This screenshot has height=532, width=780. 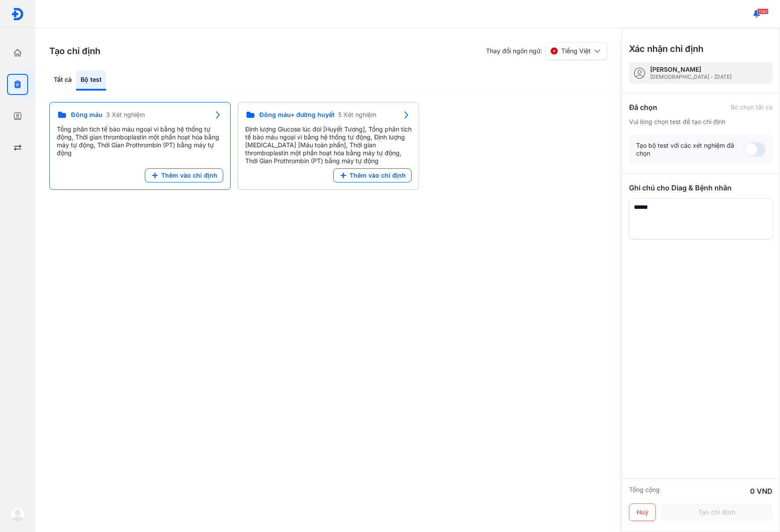 I want to click on h3: Xác nhận chỉ định, so click(x=666, y=49).